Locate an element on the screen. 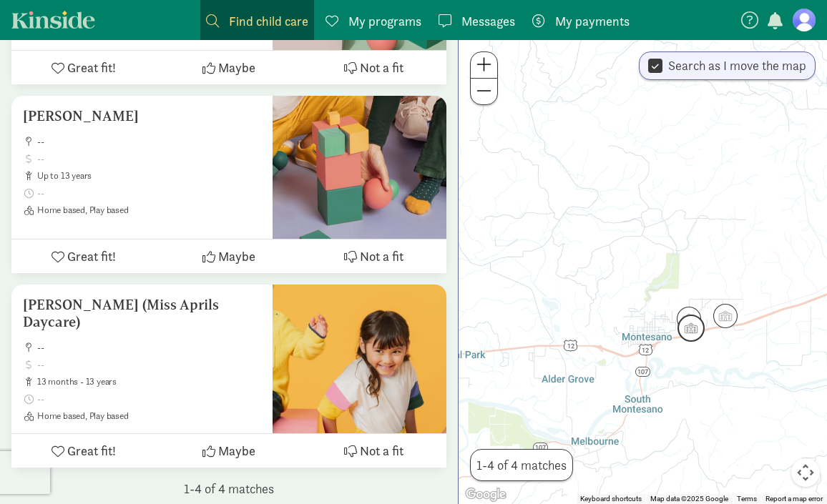 Image resolution: width=827 pixels, height=504 pixels. span: My programs is located at coordinates (384, 21).